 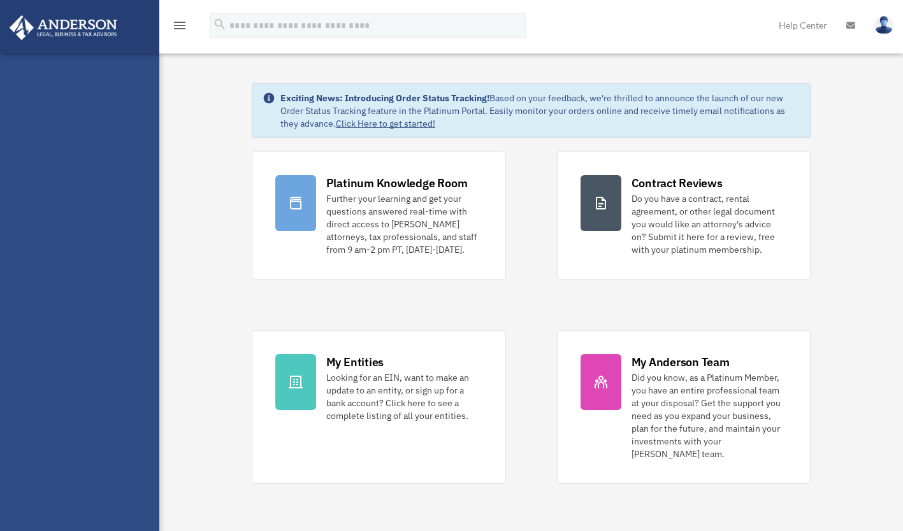 I want to click on div: Platinum Knowledge Room, so click(x=397, y=183).